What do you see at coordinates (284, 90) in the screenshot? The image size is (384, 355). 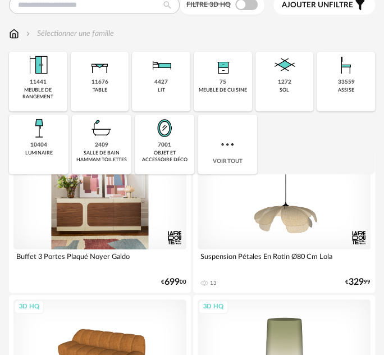 I see `div: sol` at bounding box center [284, 90].